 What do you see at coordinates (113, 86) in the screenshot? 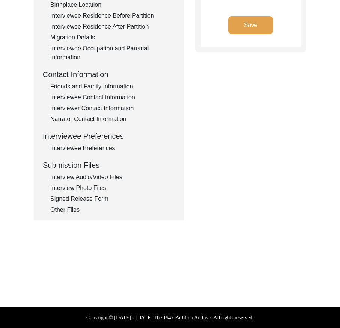
I see `div: Friends and Family Information` at bounding box center [113, 86].